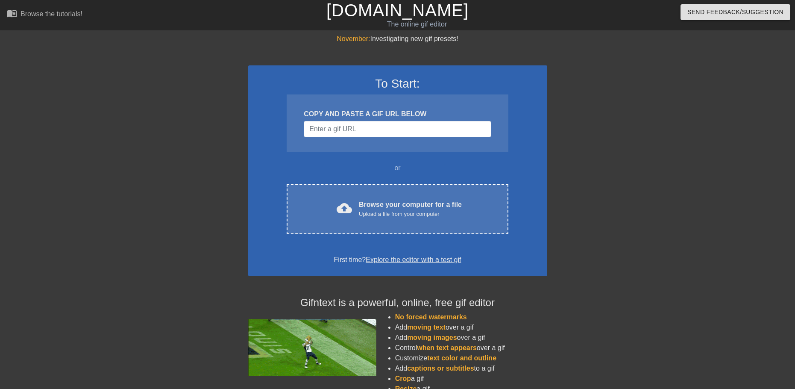 This screenshot has width=795, height=389. Describe the element at coordinates (410, 209) in the screenshot. I see `div: Browse your computer for a file` at that location.